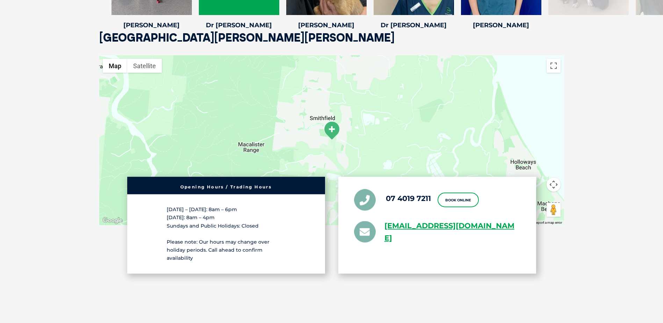 The height and width of the screenshot is (323, 663). Describe the element at coordinates (226, 250) in the screenshot. I see `p: Please note: Our hours may change over holiday periods. Call ahead to confirm availability` at that location.